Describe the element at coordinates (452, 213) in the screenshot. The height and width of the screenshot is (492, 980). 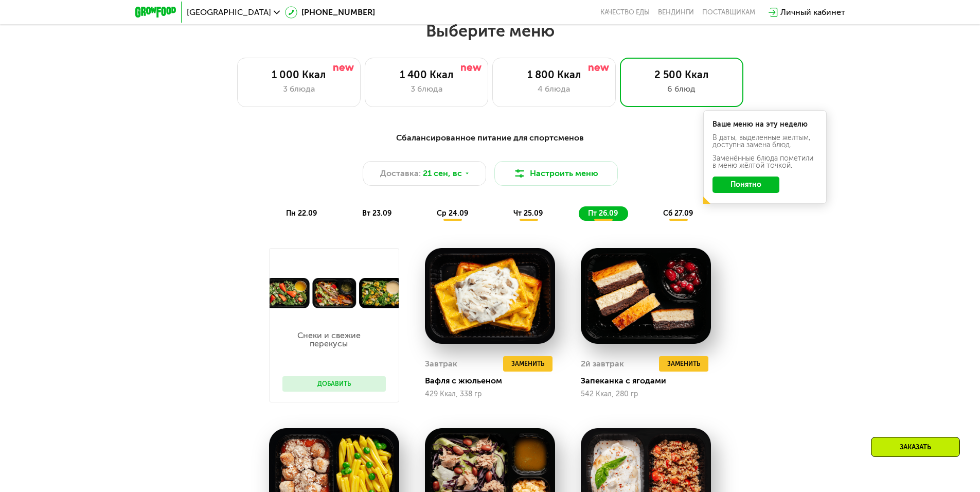
I see `span: ср 24.09` at that location.